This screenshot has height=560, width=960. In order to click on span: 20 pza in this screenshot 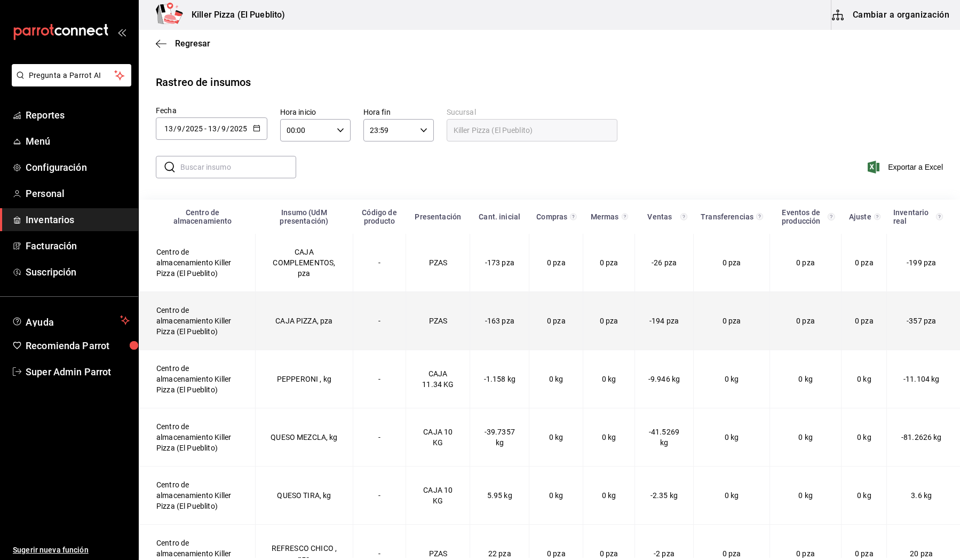, I will do `click(921, 553)`.